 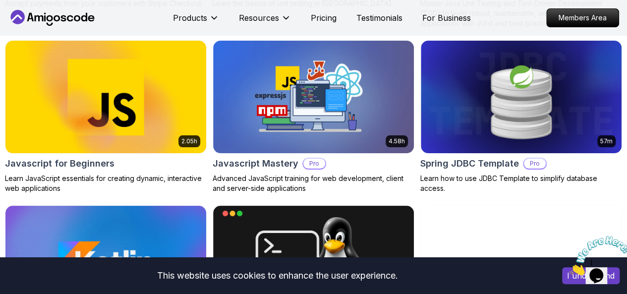 I want to click on p: 4.58h, so click(x=397, y=141).